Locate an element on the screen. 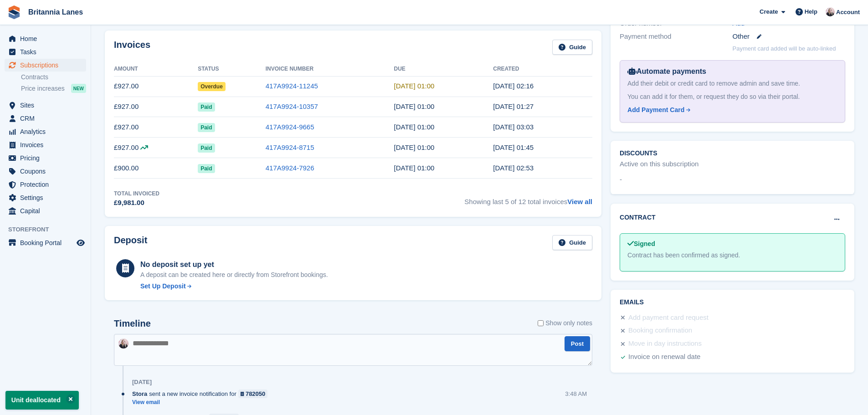 The image size is (868, 415). a: 417A9924-7926 is located at coordinates (290, 168).